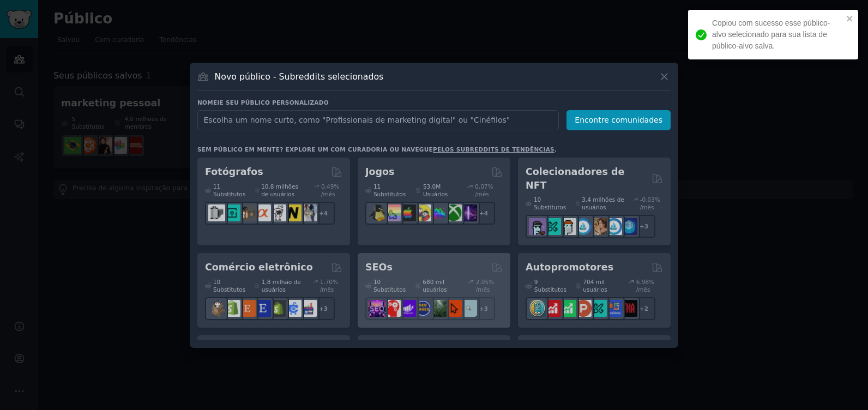 This screenshot has height=410, width=868. I want to click on button: Encontre comunidades, so click(619, 120).